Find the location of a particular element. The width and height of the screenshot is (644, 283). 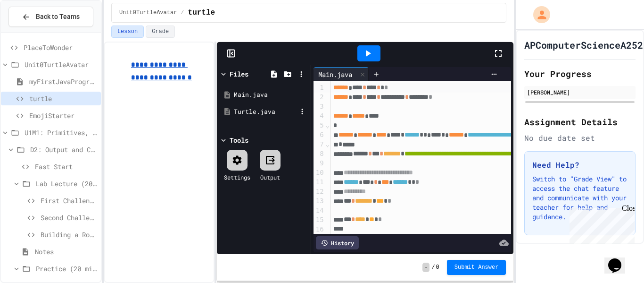

span: Second Challenge - Special Characters is located at coordinates (69, 217).